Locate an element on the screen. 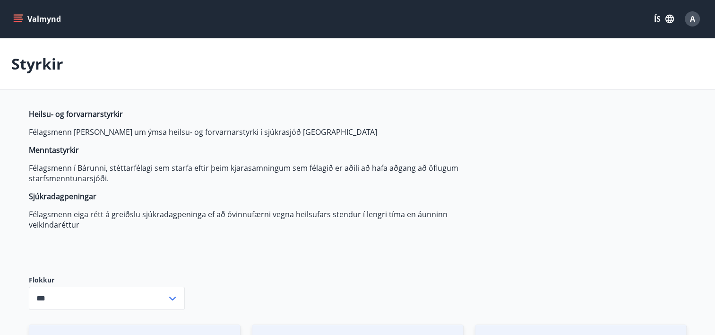 Image resolution: width=715 pixels, height=335 pixels. span: A is located at coordinates (693, 19).